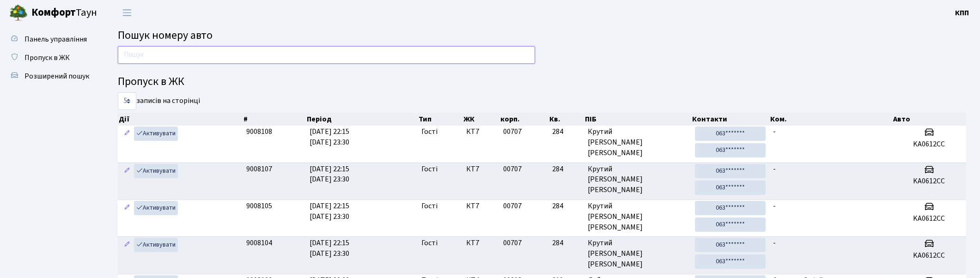 The width and height of the screenshot is (980, 278). What do you see at coordinates (259, 169) in the screenshot?
I see `span: 9008107` at bounding box center [259, 169].